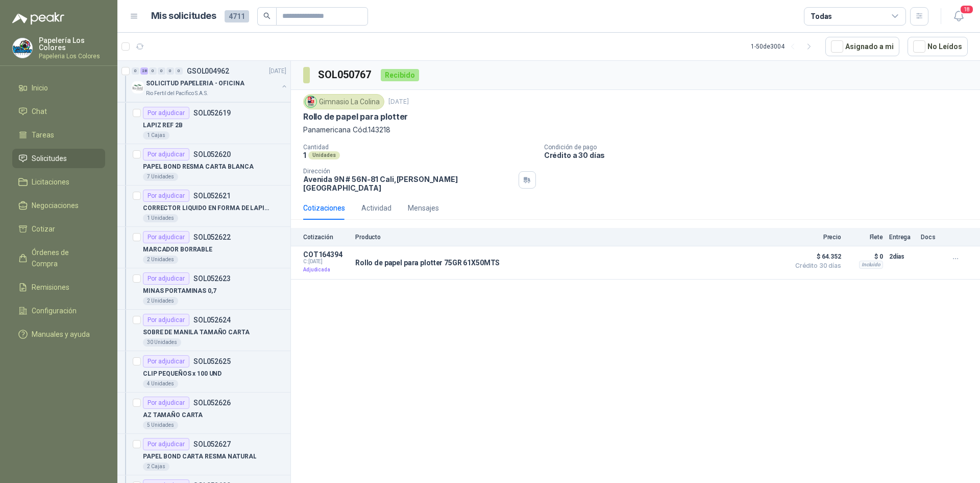 This screenshot has width=980, height=483. Describe the element at coordinates (326, 255) in the screenshot. I see `p: COT164394` at that location.